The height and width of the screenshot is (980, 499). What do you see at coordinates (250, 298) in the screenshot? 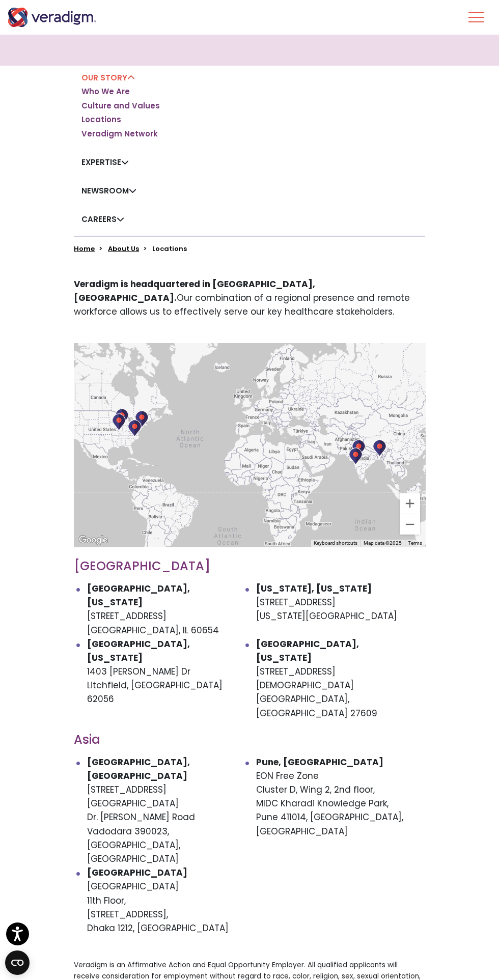
I see `p: Our combination of a regional presence and remote workforce allows us to effectively serve our ke...` at bounding box center [250, 298].